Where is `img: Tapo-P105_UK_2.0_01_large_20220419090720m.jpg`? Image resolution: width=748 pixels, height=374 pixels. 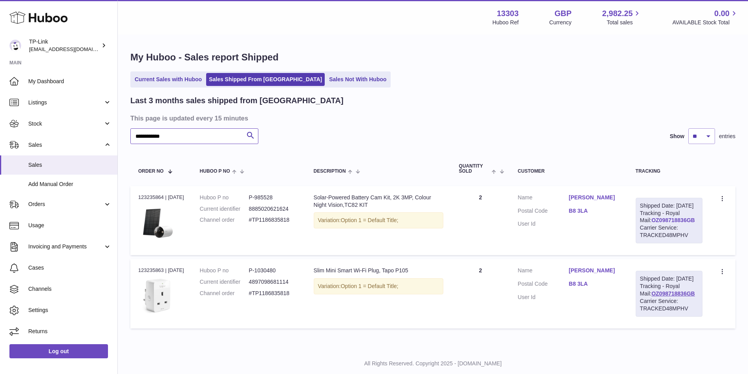
img: Tapo-P105_UK_2.0_01_large_20220419090720m.jpg is located at coordinates (158, 297).